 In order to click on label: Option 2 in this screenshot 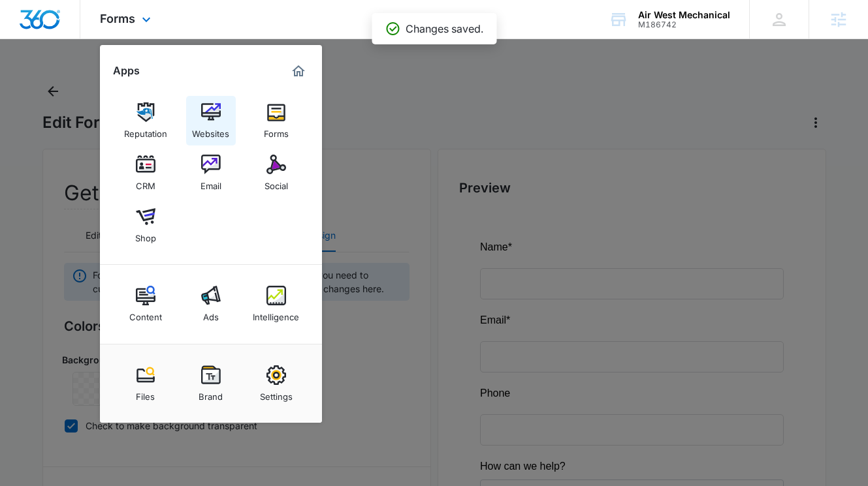, I will do `click(32, 359)`.